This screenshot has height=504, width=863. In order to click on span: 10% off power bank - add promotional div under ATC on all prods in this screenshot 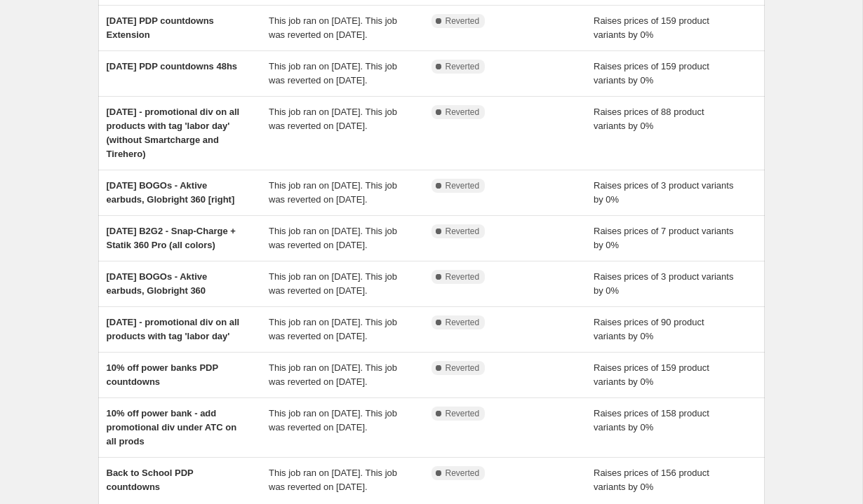, I will do `click(172, 427)`.